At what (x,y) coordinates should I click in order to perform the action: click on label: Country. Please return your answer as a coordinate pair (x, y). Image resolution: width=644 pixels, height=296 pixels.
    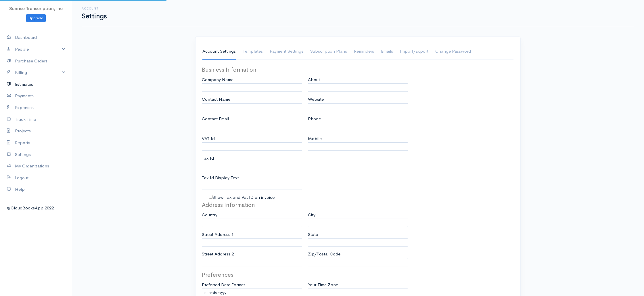
    Looking at the image, I should click on (209, 215).